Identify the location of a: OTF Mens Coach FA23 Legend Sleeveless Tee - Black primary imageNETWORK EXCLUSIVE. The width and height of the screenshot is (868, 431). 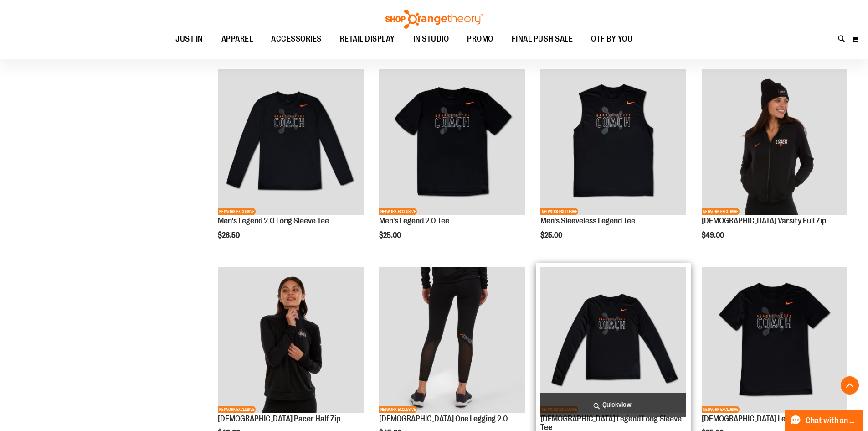
(614, 143).